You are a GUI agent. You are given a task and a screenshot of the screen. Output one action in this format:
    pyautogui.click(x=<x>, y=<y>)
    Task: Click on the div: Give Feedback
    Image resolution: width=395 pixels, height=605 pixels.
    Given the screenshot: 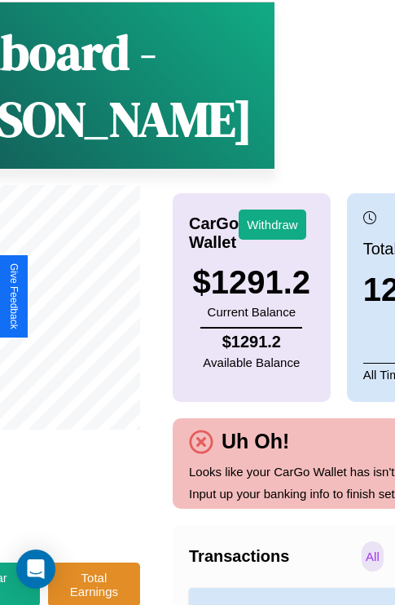 What is the action you would take?
    pyautogui.click(x=14, y=296)
    